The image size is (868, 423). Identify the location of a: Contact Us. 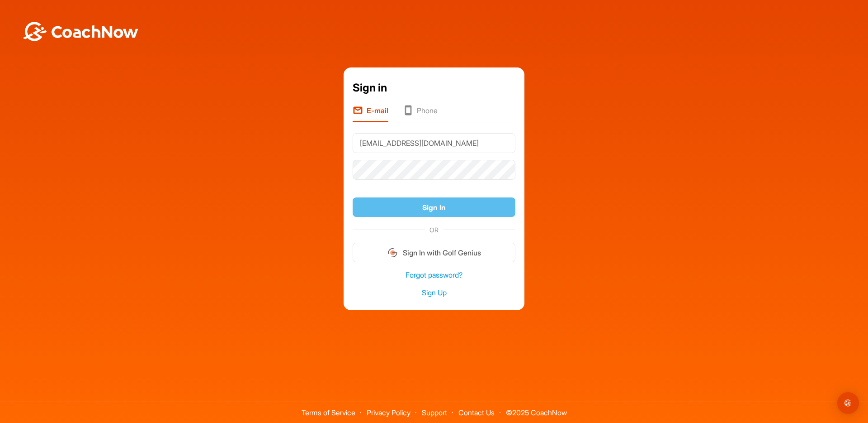
(476, 412).